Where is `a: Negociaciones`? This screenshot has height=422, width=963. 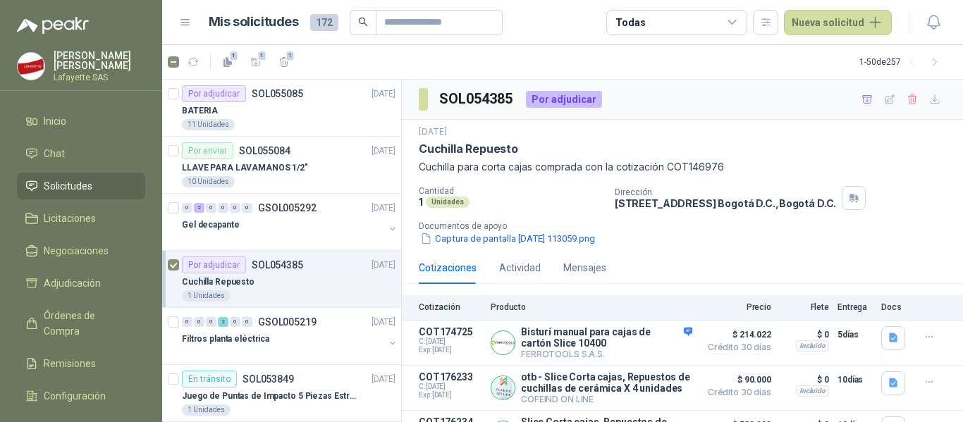
a: Negociaciones is located at coordinates (81, 251).